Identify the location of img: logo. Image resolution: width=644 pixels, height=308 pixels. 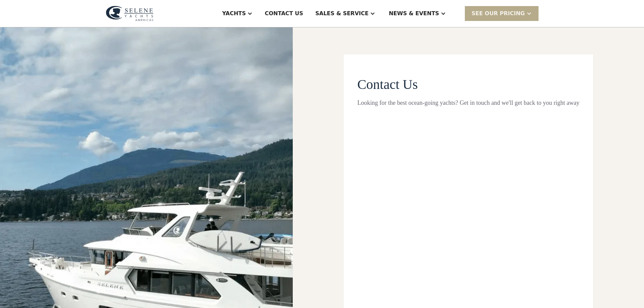
(129, 14).